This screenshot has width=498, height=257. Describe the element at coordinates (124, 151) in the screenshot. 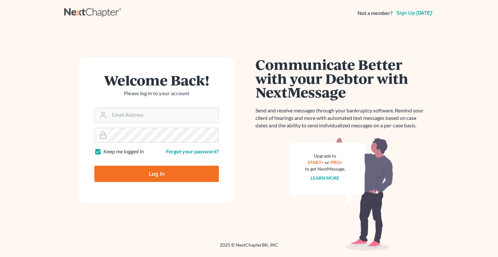

I see `label: Keep me logged in` at that location.